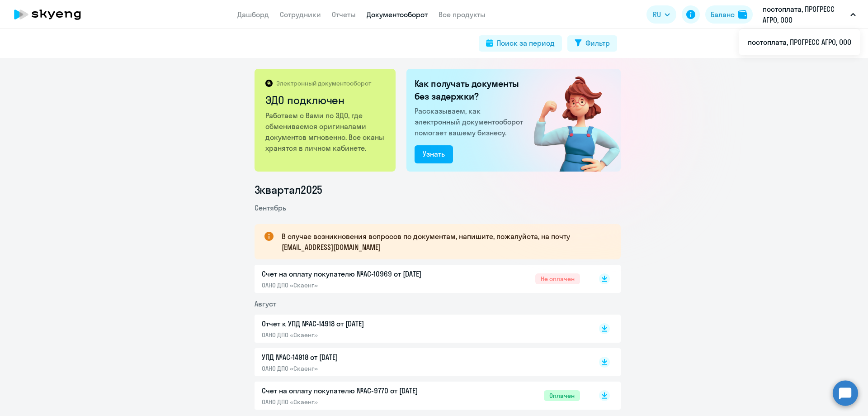  I want to click on a: Сотрудники, so click(300, 14).